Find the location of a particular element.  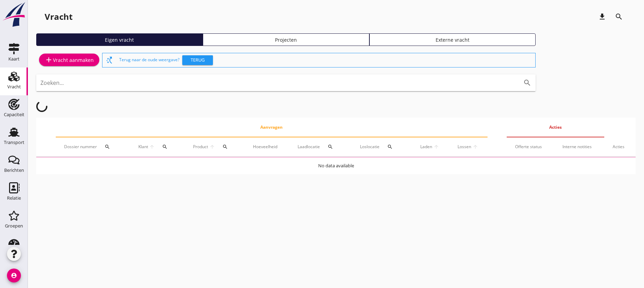

div: Laadlocatie is located at coordinates (320, 147).